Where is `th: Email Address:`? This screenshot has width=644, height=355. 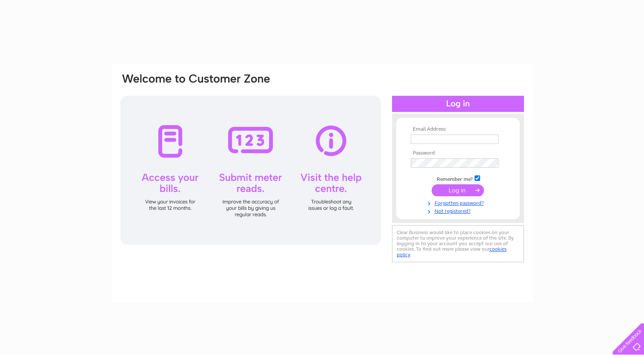
th: Email Address: is located at coordinates (458, 129).